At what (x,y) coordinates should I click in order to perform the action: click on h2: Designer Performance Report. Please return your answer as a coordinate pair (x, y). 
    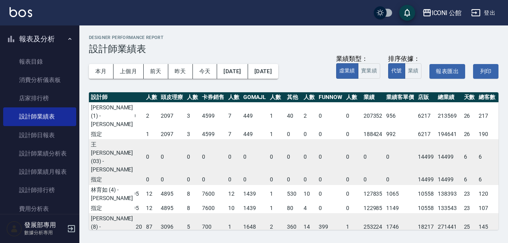
    Looking at the image, I should click on (294, 37).